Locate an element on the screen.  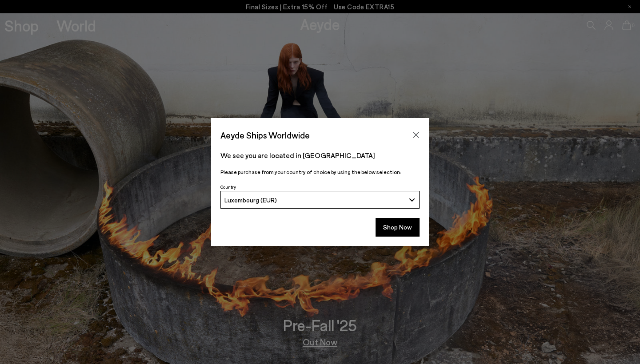
button: Shop Now is located at coordinates (397, 228).